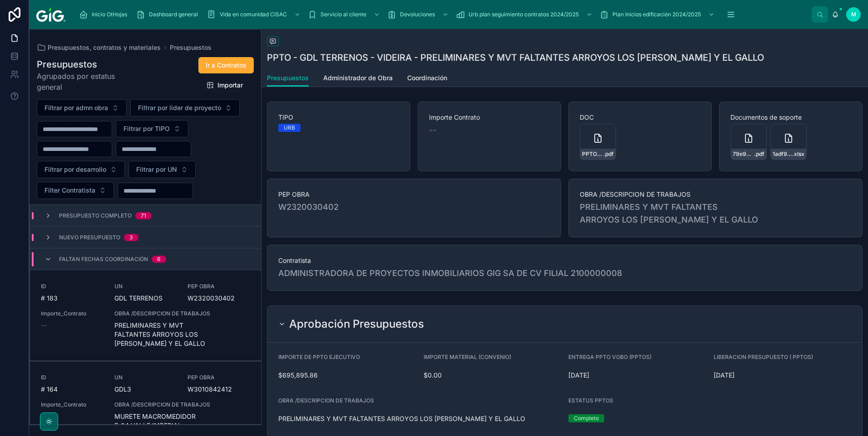  What do you see at coordinates (110, 15) in the screenshot?
I see `span: Inicio OtHojas` at bounding box center [110, 15].